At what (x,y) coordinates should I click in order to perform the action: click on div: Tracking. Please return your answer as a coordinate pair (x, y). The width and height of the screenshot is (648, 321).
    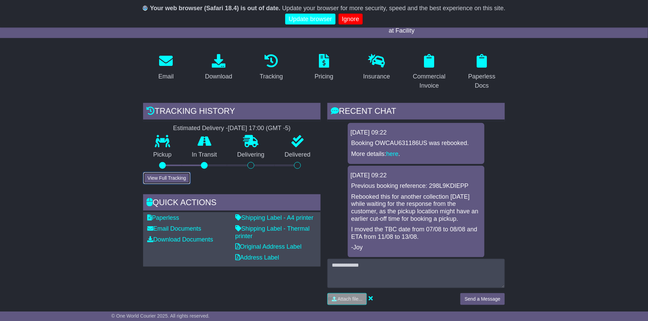
    Looking at the image, I should click on (271, 76).